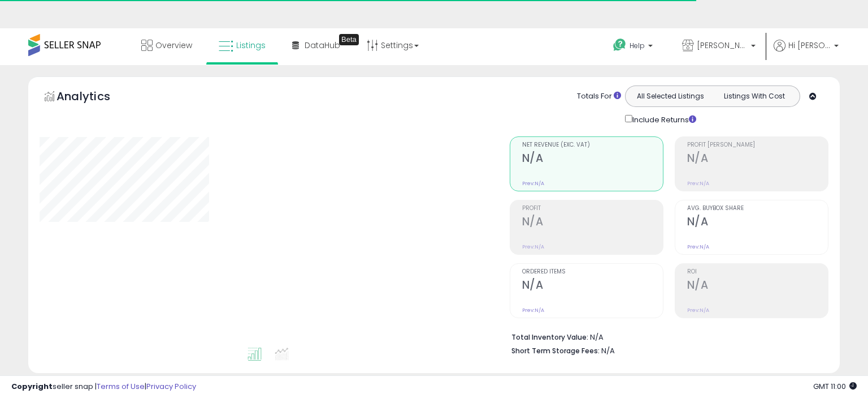  What do you see at coordinates (592, 271) in the screenshot?
I see `span: Ordered Items` at bounding box center [592, 271].